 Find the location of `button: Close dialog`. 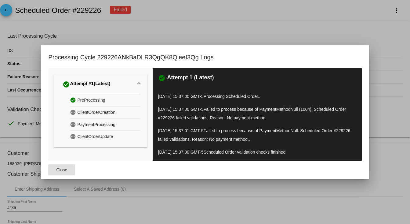

button: Close dialog is located at coordinates (62, 170).